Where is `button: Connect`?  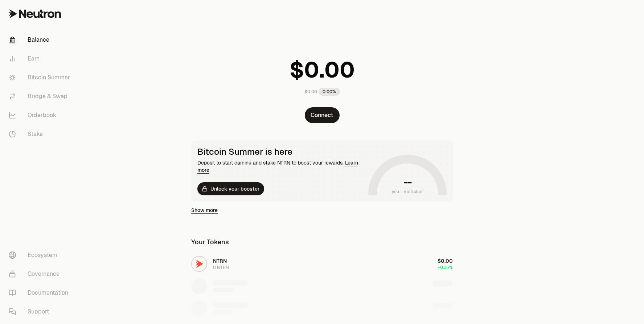 button: Connect is located at coordinates (322, 116).